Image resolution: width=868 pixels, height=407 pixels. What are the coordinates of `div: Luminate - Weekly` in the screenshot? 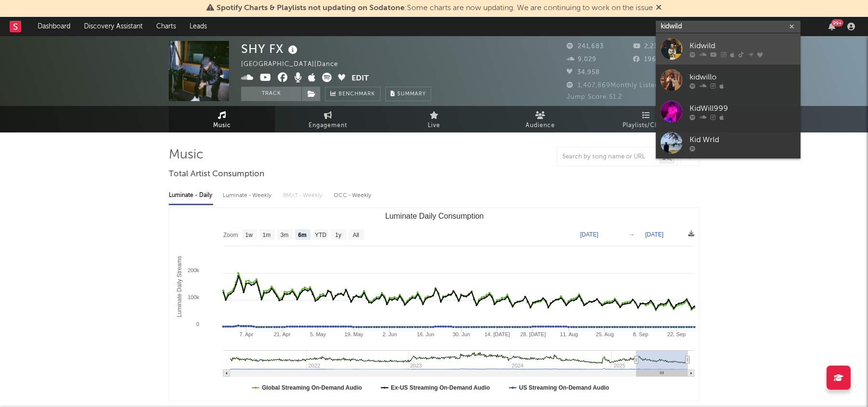 It's located at (247, 196).